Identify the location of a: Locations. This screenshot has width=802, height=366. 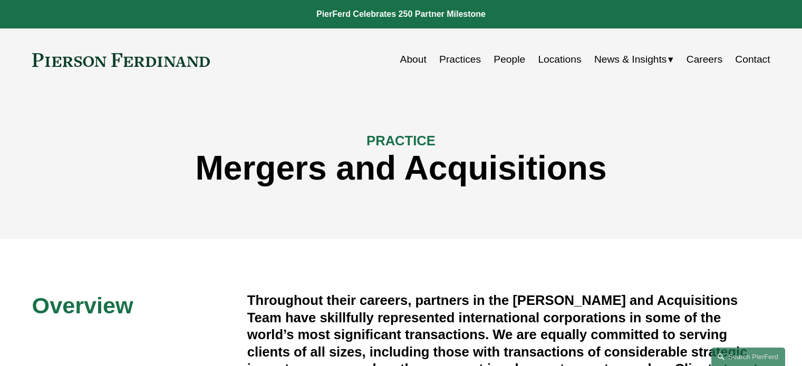
(559, 60).